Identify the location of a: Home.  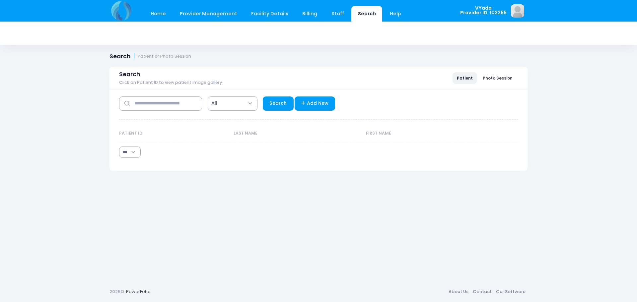
(158, 14).